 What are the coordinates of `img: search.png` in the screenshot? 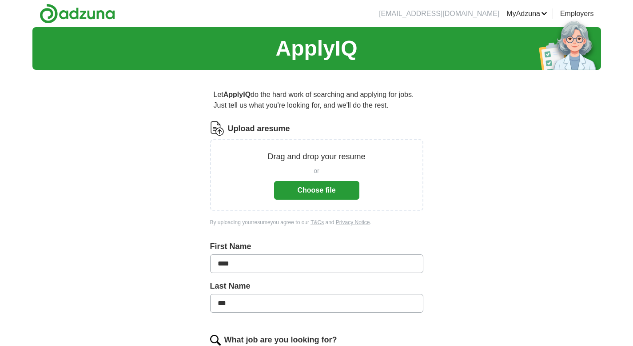 It's located at (215, 340).